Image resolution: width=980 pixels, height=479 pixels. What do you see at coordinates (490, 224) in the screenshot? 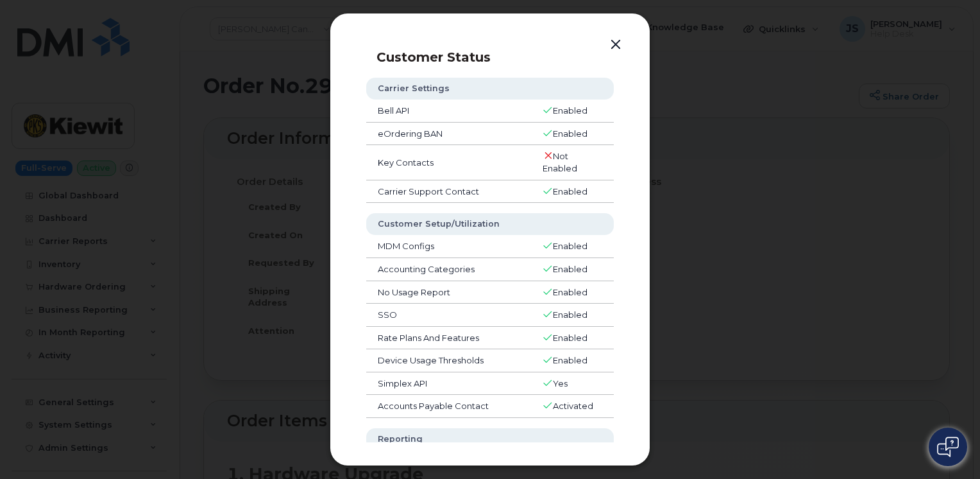
I see `th: Customer Setup/Utilization` at bounding box center [490, 224].